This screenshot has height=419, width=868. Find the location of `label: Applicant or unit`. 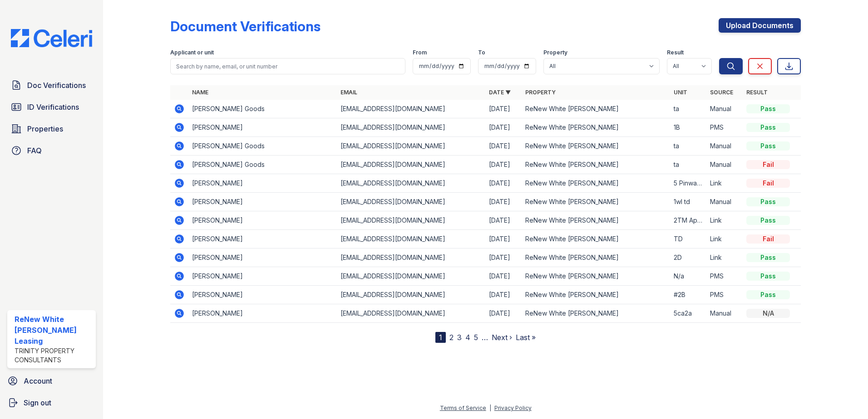

label: Applicant or unit is located at coordinates (192, 52).